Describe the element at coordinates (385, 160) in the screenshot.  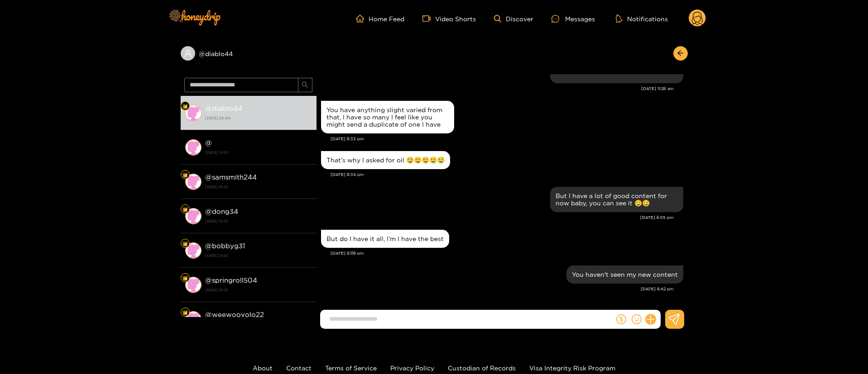
I see `div: That’s why I asked for oil 🤤🤤🤤🤤🤤` at that location.